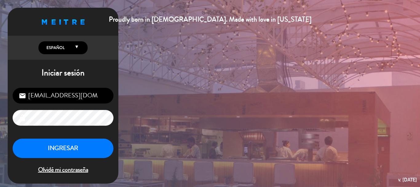 Image resolution: width=420 pixels, height=187 pixels. Describe the element at coordinates (63, 95) in the screenshot. I see `input: Correo Electrónico` at that location.